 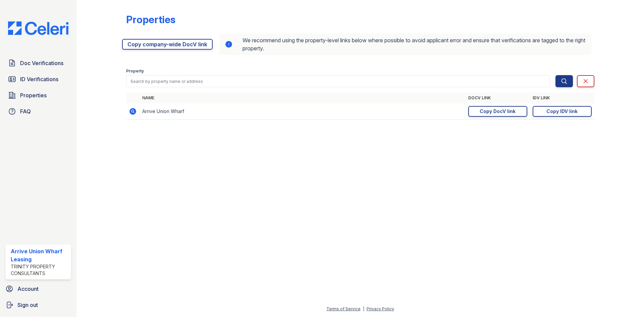 I want to click on a: Copy company-wide DocV link, so click(x=167, y=44).